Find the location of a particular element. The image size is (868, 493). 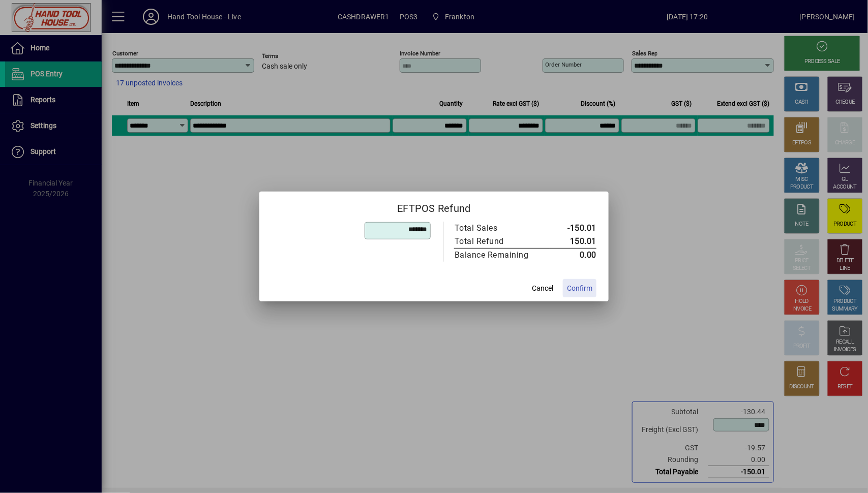

td: -150.01 is located at coordinates (573, 228).